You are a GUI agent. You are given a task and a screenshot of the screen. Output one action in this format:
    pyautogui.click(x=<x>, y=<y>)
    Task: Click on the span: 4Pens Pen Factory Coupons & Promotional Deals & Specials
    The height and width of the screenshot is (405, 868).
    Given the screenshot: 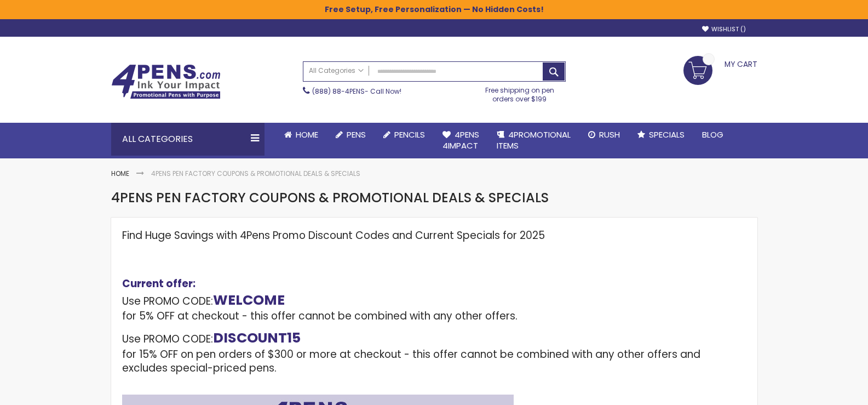 What is the action you would take?
    pyautogui.click(x=329, y=197)
    